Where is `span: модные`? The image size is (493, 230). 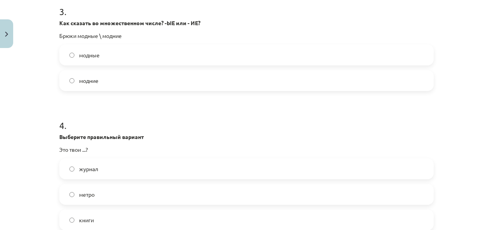
span: модные is located at coordinates (89, 55).